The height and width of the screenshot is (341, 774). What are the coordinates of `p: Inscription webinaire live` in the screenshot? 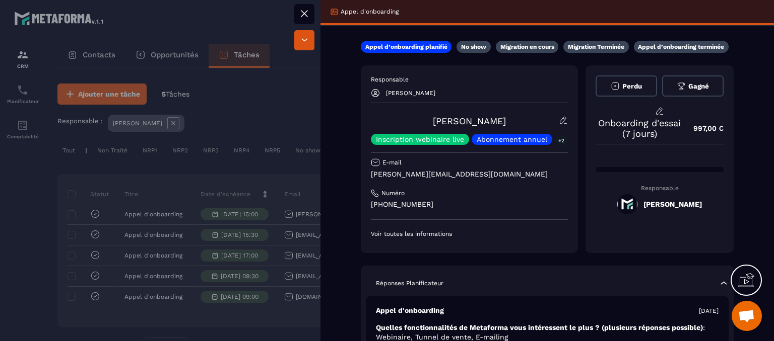 It's located at (420, 140).